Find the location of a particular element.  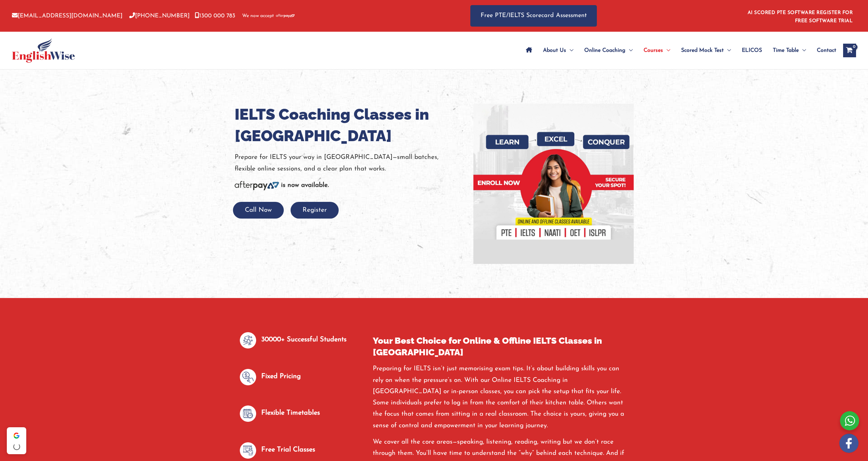

p: Preparing for IELTS isn’t just memorising exam tips. It’s about building skills you can rely on w... is located at coordinates (501, 398).